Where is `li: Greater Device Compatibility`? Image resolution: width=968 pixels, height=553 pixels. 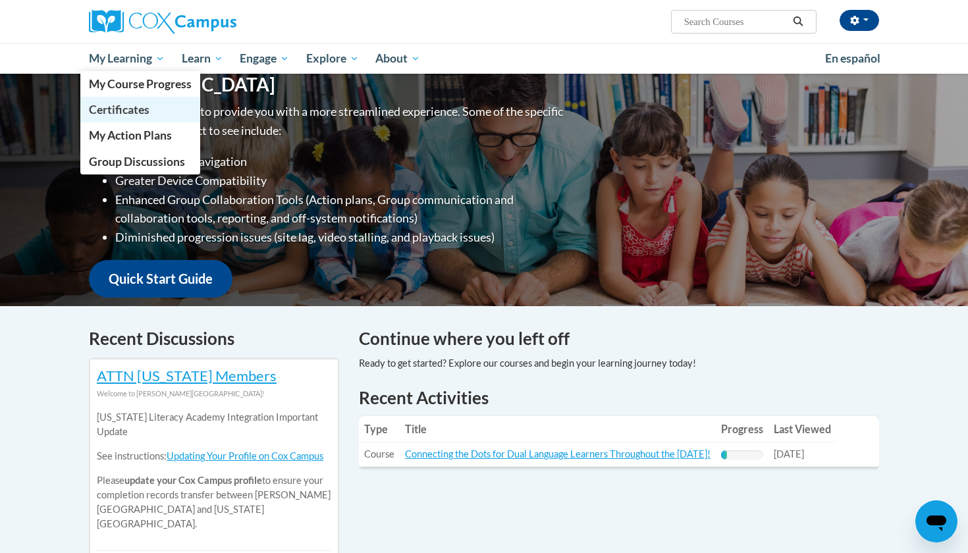
li: Greater Device Compatibility is located at coordinates (340, 180).